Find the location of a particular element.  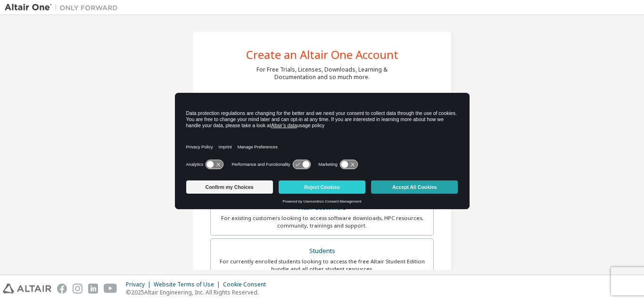

img: altair_logo.svg is located at coordinates (27, 289).